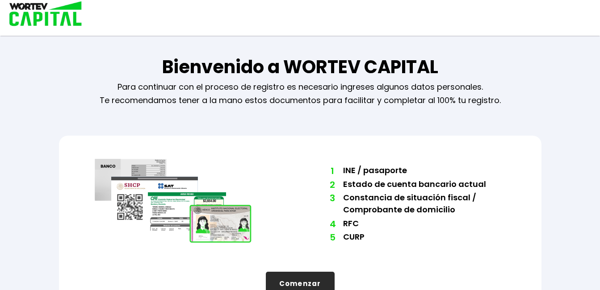 This screenshot has height=290, width=600. Describe the element at coordinates (332, 198) in the screenshot. I see `span: 3` at that location.